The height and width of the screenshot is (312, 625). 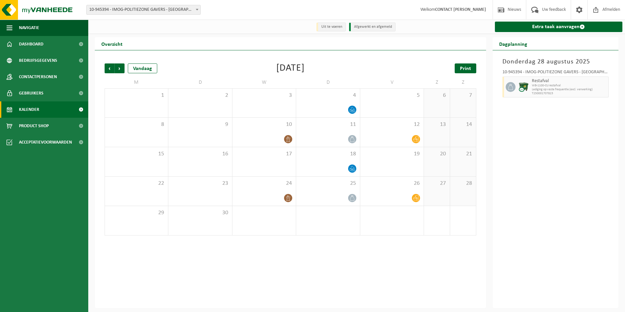 I want to click on span: 11, so click(x=328, y=125).